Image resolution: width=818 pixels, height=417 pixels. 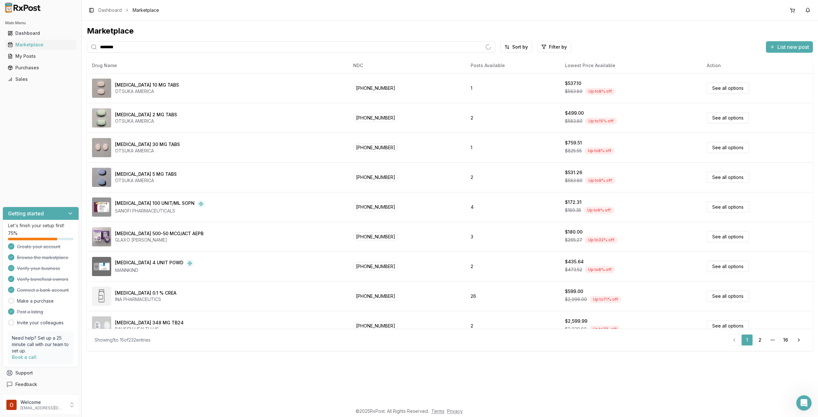 What do you see at coordinates (786, 340) in the screenshot?
I see `a: 16` at bounding box center [786, 340].